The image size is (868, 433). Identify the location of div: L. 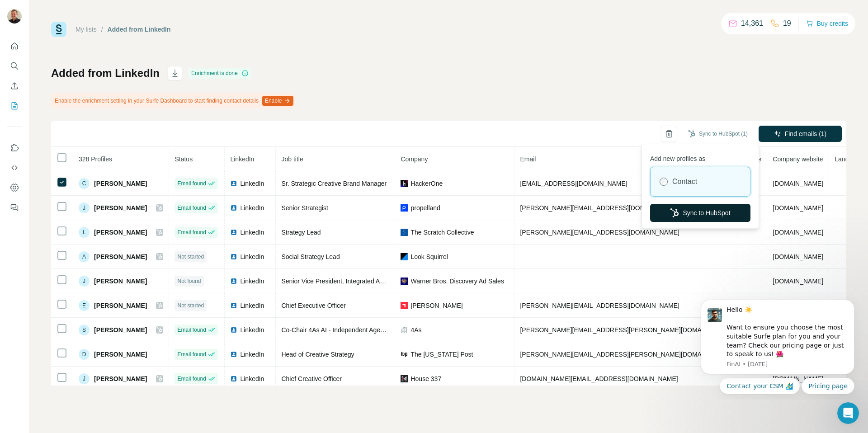
(84, 232).